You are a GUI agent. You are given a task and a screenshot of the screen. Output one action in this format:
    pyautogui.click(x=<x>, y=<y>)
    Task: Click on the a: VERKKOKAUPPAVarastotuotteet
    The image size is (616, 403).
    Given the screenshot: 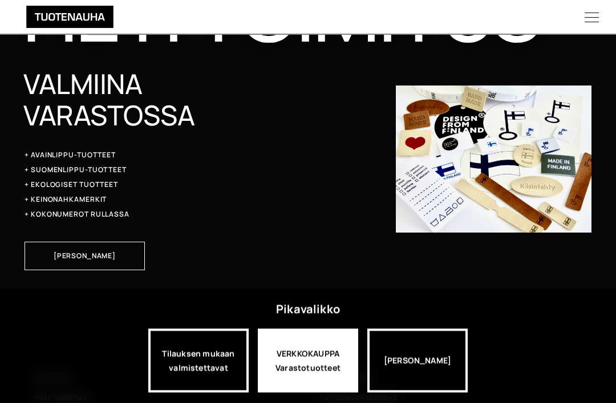 What is the action you would take?
    pyautogui.click(x=308, y=361)
    